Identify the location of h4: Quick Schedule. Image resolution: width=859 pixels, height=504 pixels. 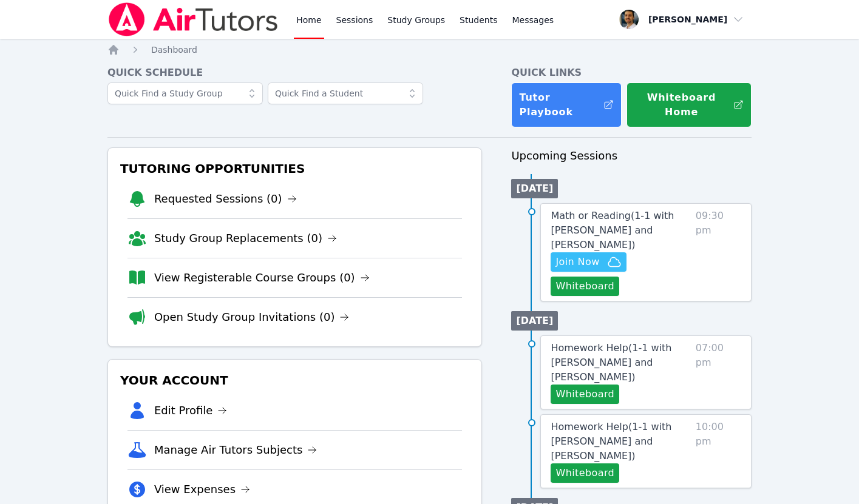
(295, 73).